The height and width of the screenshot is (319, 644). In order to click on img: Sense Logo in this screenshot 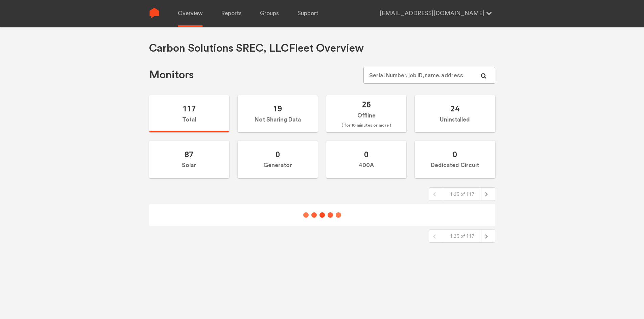, I will do `click(154, 13)`.